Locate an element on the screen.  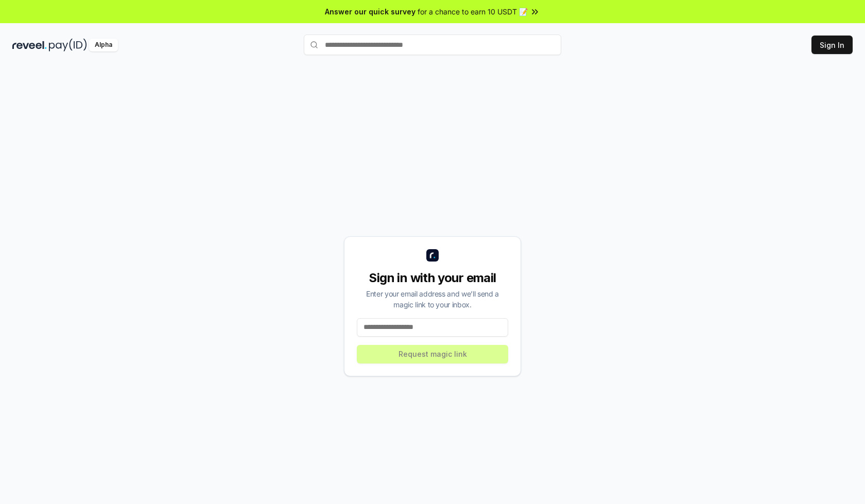
div: Sign in with your email is located at coordinates (433, 278).